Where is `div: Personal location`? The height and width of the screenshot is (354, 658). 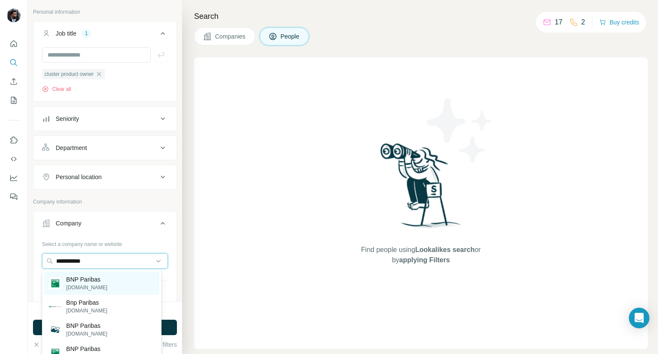
div: Personal location is located at coordinates (78, 177).